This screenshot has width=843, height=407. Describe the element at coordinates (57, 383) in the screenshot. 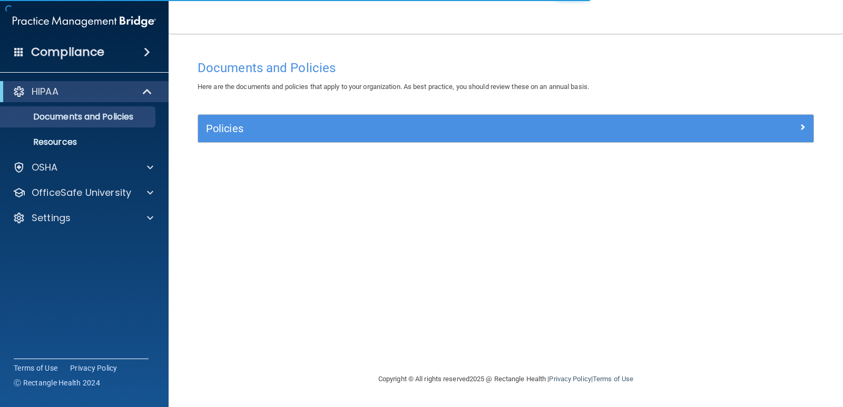

I see `span: Ⓒ Rectangle Health 2024` at that location.